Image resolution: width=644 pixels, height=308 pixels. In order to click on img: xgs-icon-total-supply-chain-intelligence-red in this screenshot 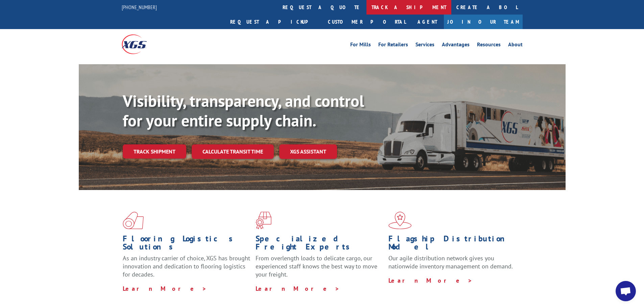, I will do `click(133, 220)`.